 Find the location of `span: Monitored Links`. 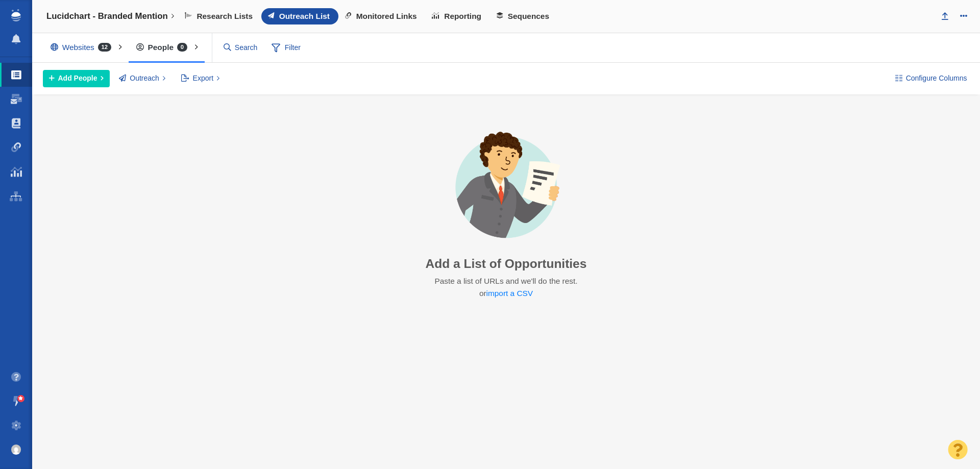

span: Monitored Links is located at coordinates (387, 17).